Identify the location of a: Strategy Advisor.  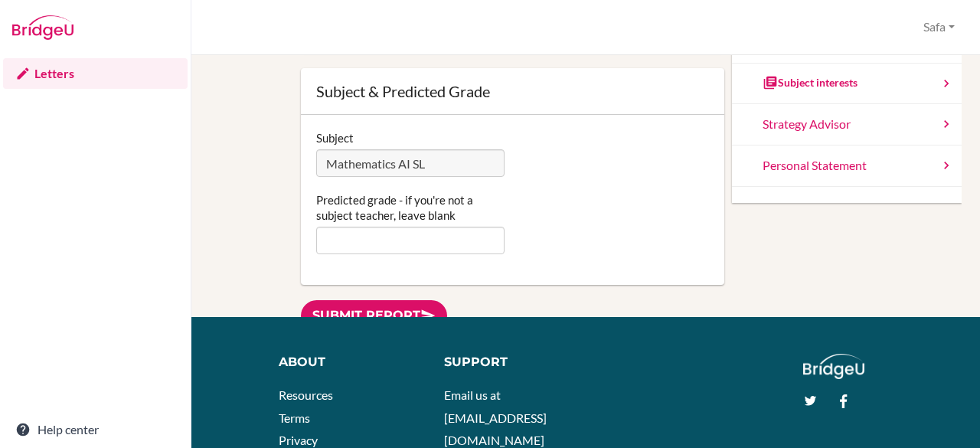
(847, 124).